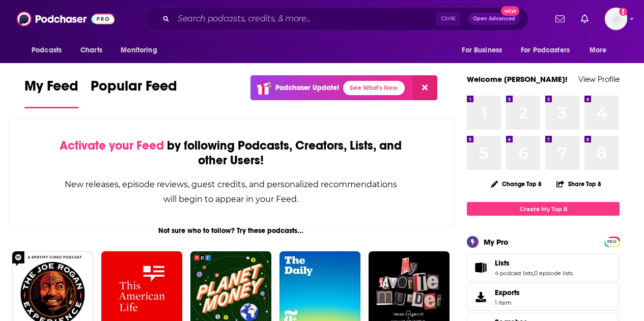 This screenshot has width=644, height=321. What do you see at coordinates (616, 19) in the screenshot?
I see `img: User Profile` at bounding box center [616, 19].